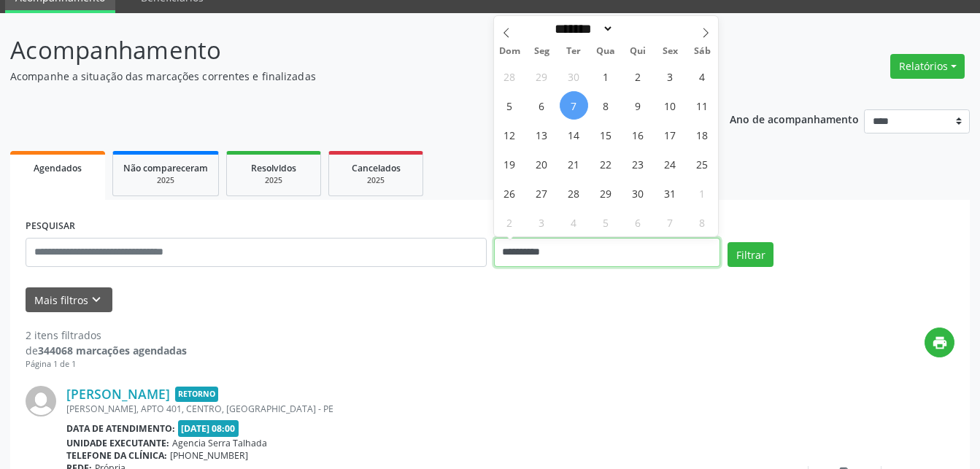 This screenshot has height=469, width=980. I want to click on button: Mais filtroskeyboard_arrow_down, so click(68, 300).